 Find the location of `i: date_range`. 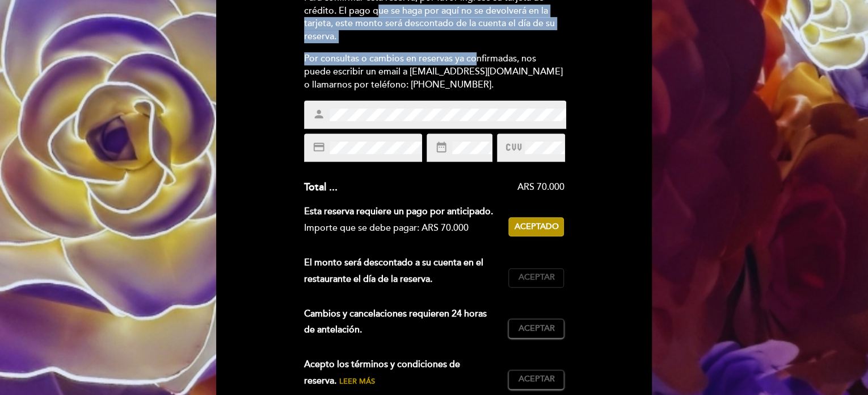

i: date_range is located at coordinates (442, 147).